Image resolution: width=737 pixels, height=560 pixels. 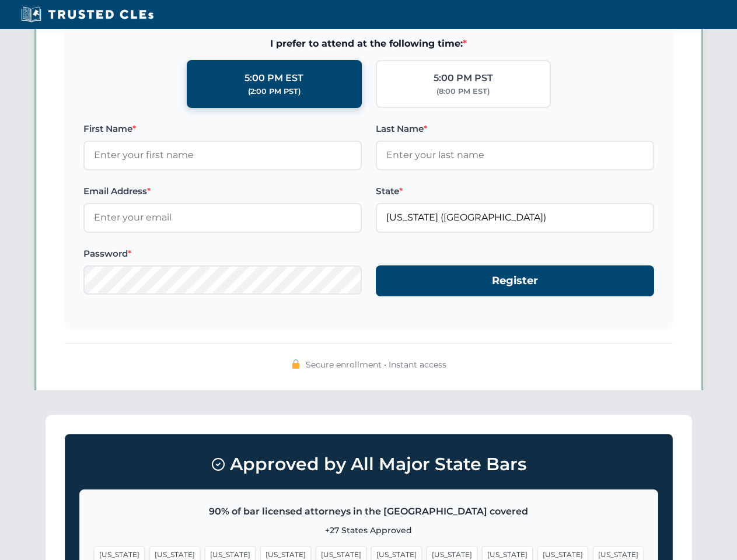 What do you see at coordinates (87, 14) in the screenshot?
I see `img: Trusted CLEs` at bounding box center [87, 14].